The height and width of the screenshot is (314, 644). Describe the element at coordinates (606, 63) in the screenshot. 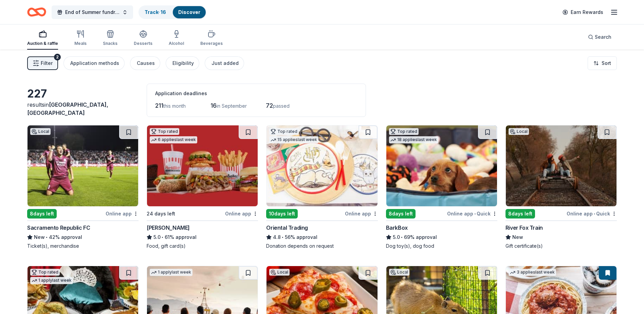

I see `span: Sort` at that location.